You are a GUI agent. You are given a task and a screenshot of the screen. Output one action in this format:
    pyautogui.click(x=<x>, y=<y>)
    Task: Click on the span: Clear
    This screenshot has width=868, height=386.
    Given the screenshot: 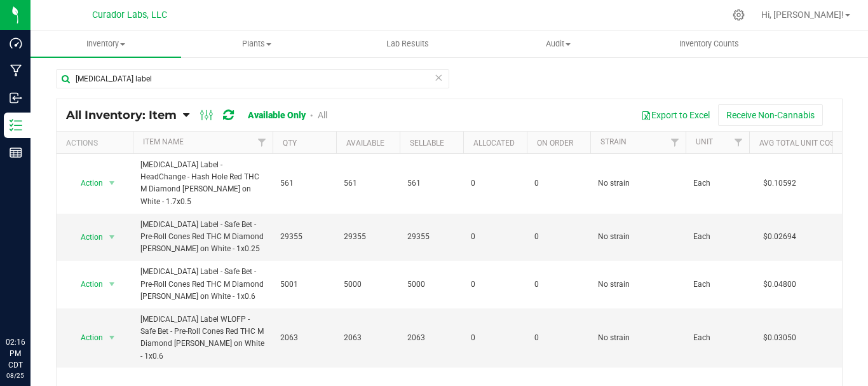 What is the action you would take?
    pyautogui.click(x=438, y=77)
    